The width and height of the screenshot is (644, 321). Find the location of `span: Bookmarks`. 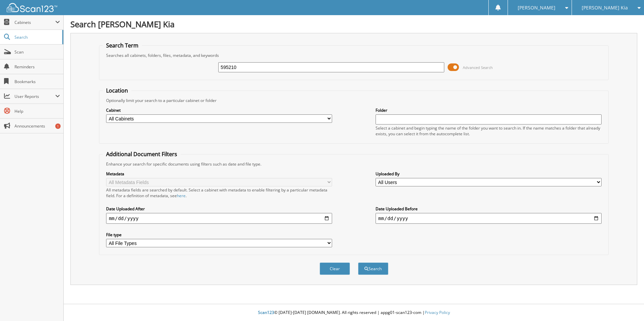

span: Bookmarks is located at coordinates (37, 81).